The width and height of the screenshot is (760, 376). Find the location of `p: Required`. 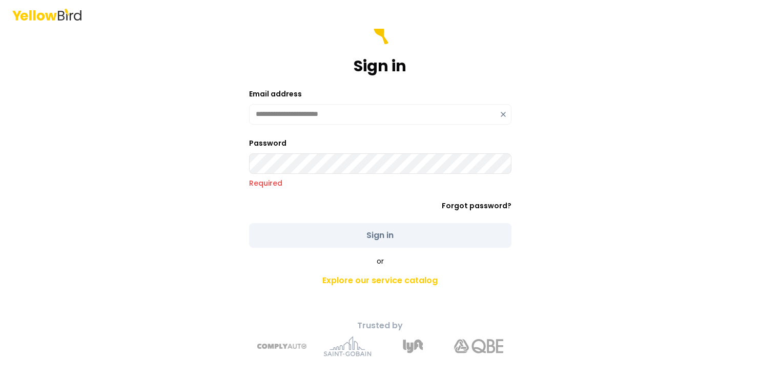

p: Required is located at coordinates (380, 183).